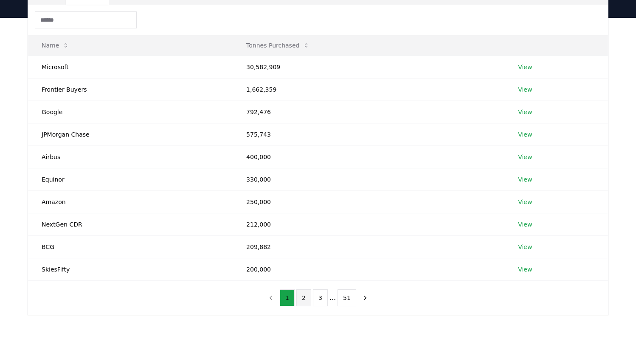 The image size is (636, 364). What do you see at coordinates (131, 89) in the screenshot?
I see `td: Frontier Buyers` at bounding box center [131, 89].